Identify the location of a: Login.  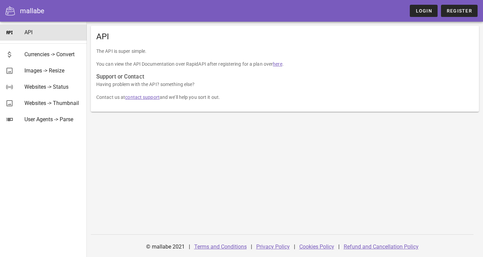
(424, 11).